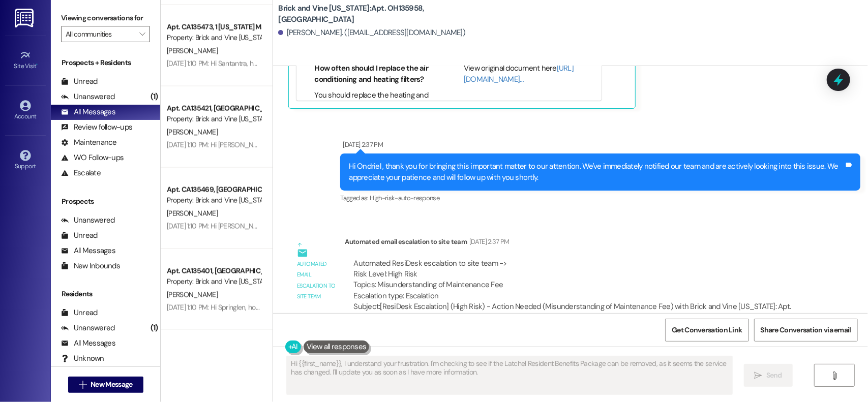 The image size is (868, 402). What do you see at coordinates (106, 385) in the screenshot?
I see `button: New Message` at bounding box center [106, 385].